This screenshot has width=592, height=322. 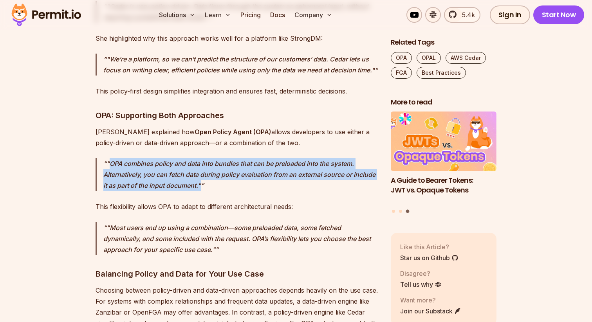 I want to click on button: Go to slide 1, so click(x=393, y=211).